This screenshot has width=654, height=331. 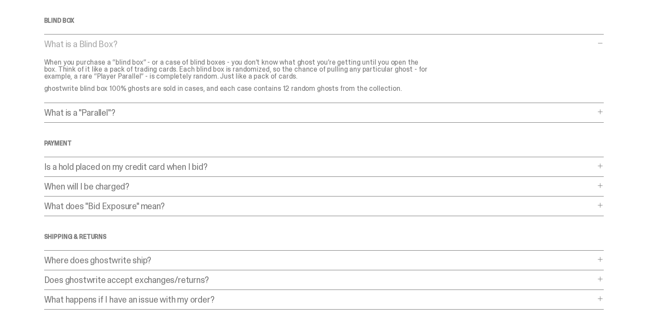 I want to click on p: Is a hold placed on my credit card when I bid?, so click(x=319, y=167).